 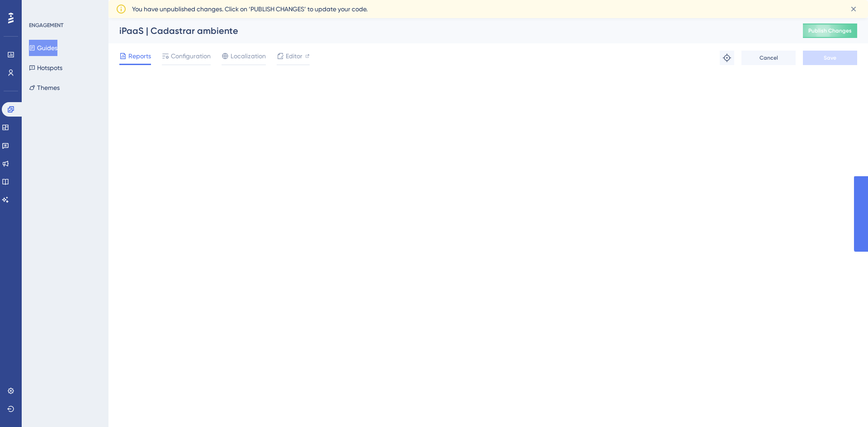 What do you see at coordinates (769, 58) in the screenshot?
I see `button: Cancel` at bounding box center [769, 58].